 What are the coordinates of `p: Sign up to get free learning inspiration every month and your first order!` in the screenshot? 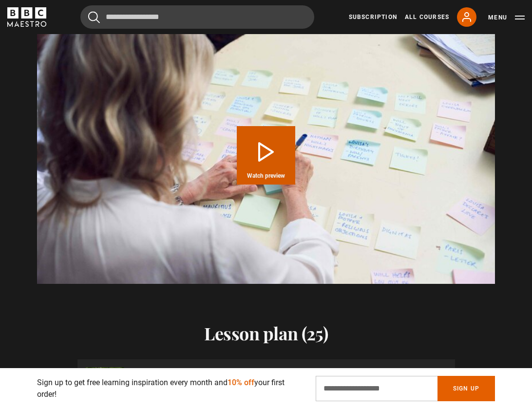 It's located at (170, 389).